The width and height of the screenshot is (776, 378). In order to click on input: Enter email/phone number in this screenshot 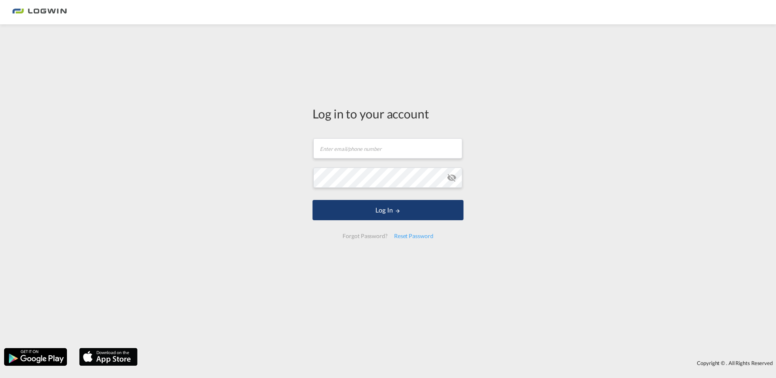, I will do `click(387, 148)`.